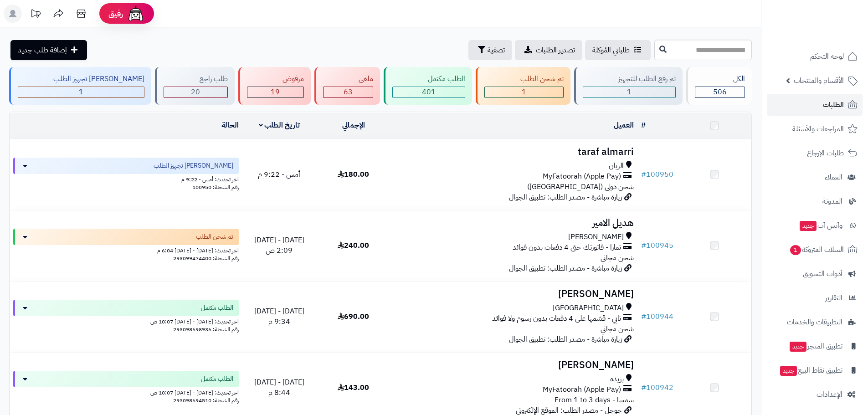  Describe the element at coordinates (276, 92) in the screenshot. I see `div: 19` at that location.